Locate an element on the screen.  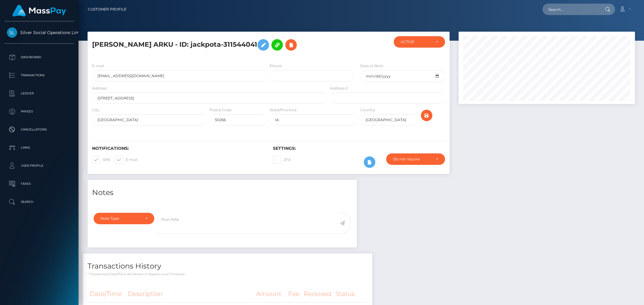
button: ACTIVE is located at coordinates (419, 42).